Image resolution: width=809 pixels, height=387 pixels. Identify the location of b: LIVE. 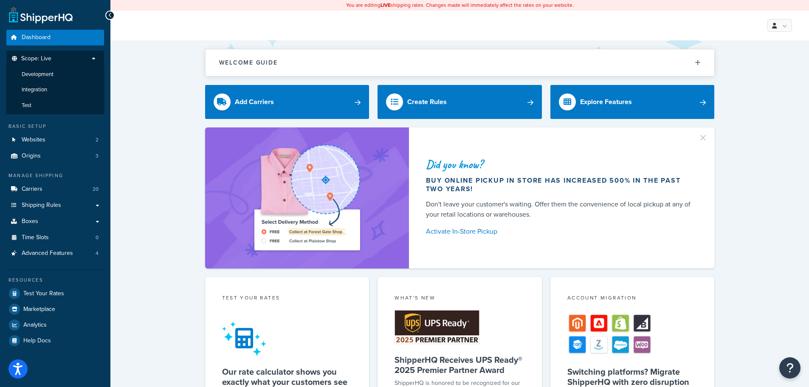
(385, 5).